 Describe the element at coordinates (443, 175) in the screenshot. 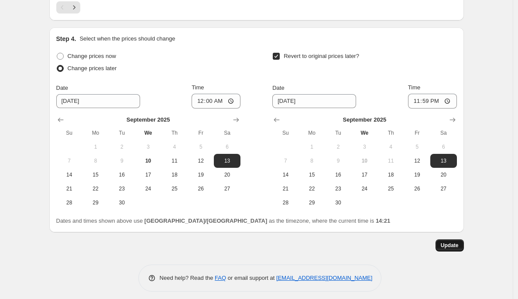

I see `span: 20` at that location.